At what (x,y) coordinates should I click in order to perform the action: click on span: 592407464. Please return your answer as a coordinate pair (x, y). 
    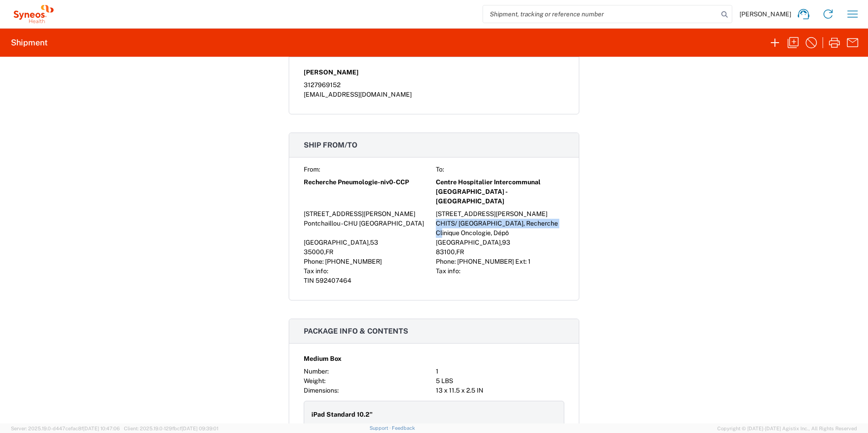
    Looking at the image, I should click on (333, 280).